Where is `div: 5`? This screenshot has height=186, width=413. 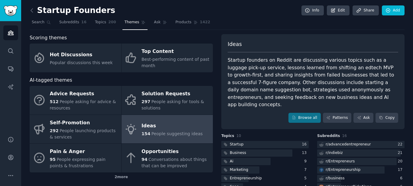 div: 5 is located at coordinates (306, 178).